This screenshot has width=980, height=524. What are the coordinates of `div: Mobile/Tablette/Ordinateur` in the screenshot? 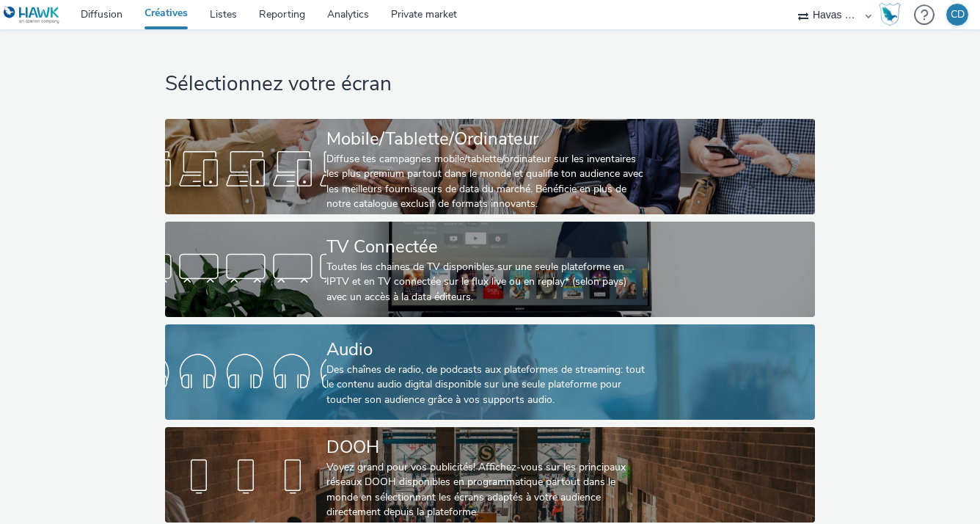 It's located at (487, 138).